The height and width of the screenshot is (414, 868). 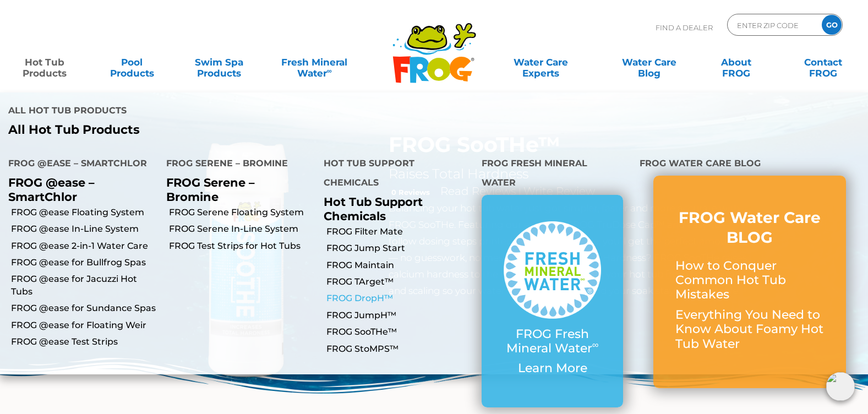 I want to click on p: How to Conquer Common Hot Tub Mistakes, so click(x=750, y=280).